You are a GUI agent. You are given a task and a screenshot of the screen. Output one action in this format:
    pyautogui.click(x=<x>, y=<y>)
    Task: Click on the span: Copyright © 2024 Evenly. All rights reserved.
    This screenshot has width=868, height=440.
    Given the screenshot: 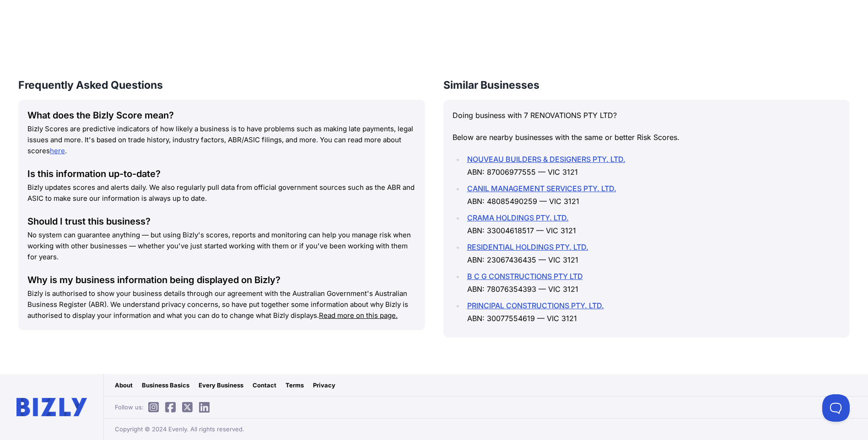 What is the action you would take?
    pyautogui.click(x=180, y=429)
    